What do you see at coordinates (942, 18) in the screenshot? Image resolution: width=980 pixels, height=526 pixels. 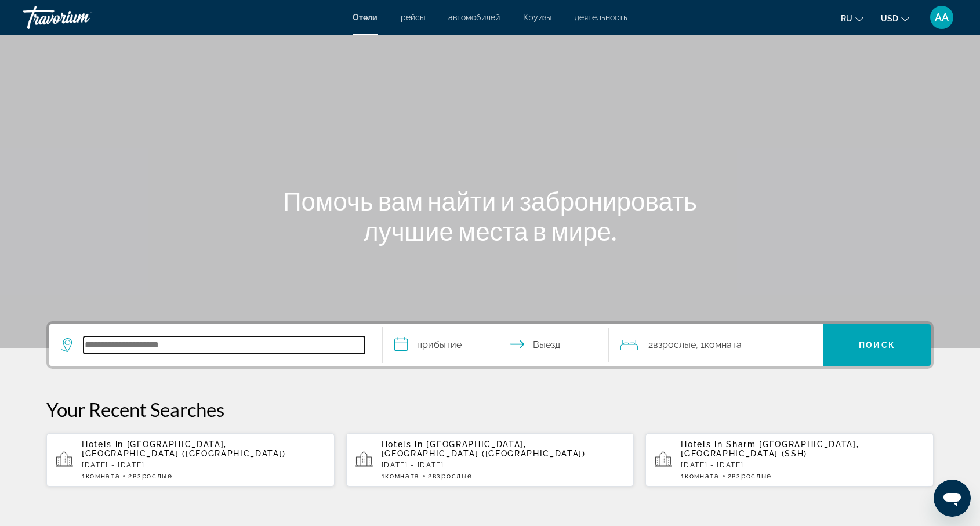 I see `button: User Menu` at bounding box center [942, 18].